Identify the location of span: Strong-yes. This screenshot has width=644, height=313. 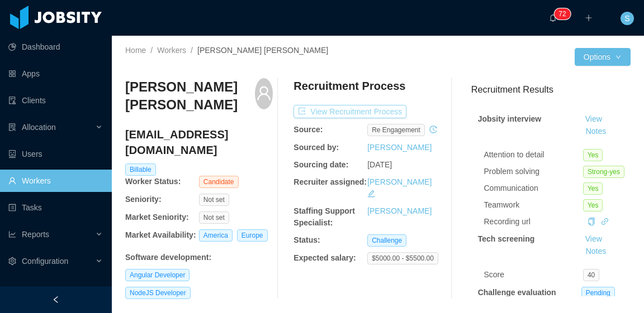
(604, 172).